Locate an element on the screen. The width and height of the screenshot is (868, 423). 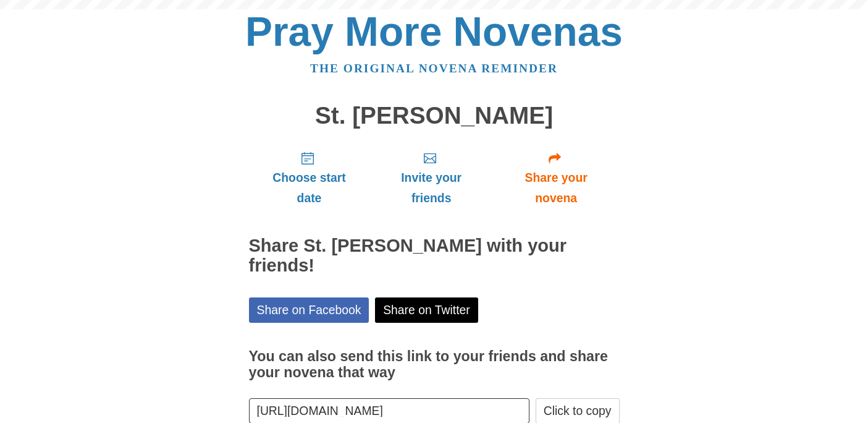
a: Choose start date is located at coordinates (309, 178).